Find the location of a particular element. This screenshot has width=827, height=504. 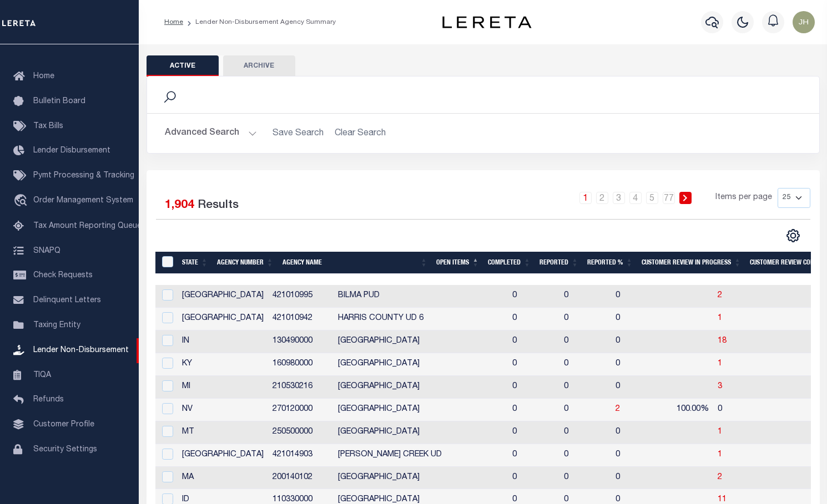

td: 130490000 is located at coordinates (301, 341).